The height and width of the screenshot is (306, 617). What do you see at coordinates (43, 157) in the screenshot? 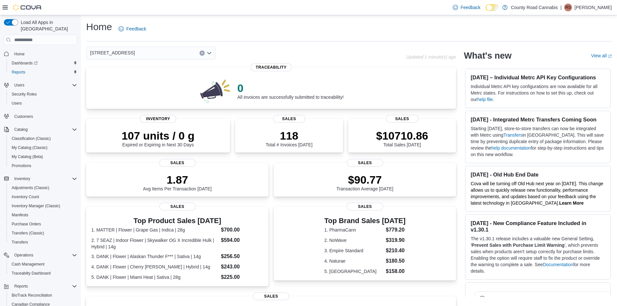
I see `span: My Catalog (Beta)` at bounding box center [43, 157].